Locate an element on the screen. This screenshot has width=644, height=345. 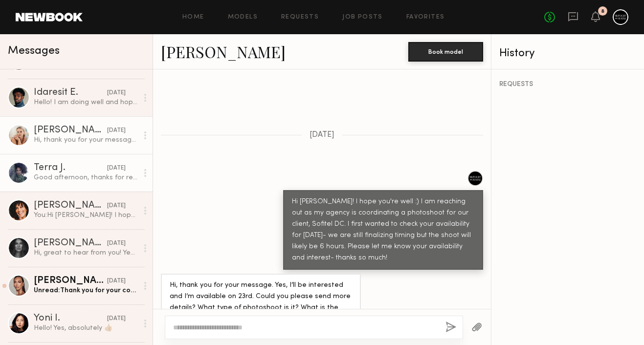
button: Book model is located at coordinates (446, 52).